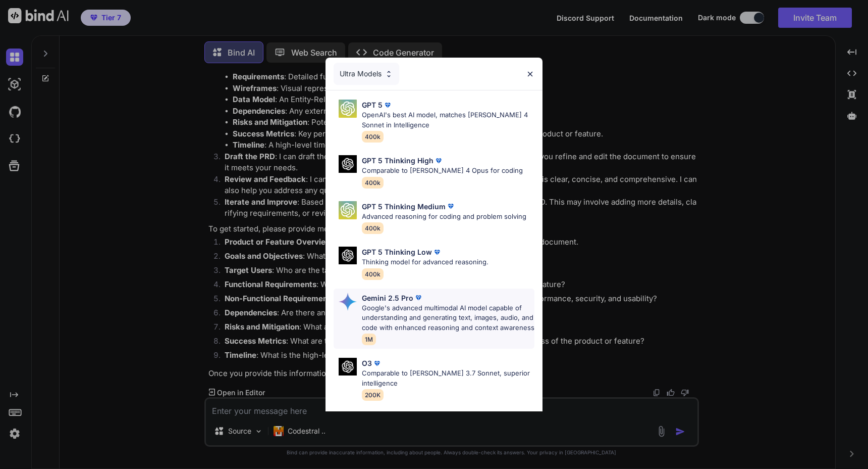  I want to click on p: O3, so click(367, 363).